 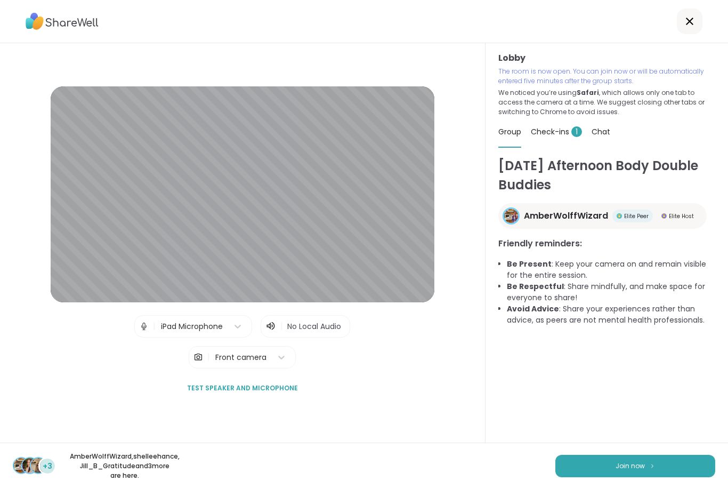 What do you see at coordinates (62, 21) in the screenshot?
I see `img: ShareWell Logo` at bounding box center [62, 21].